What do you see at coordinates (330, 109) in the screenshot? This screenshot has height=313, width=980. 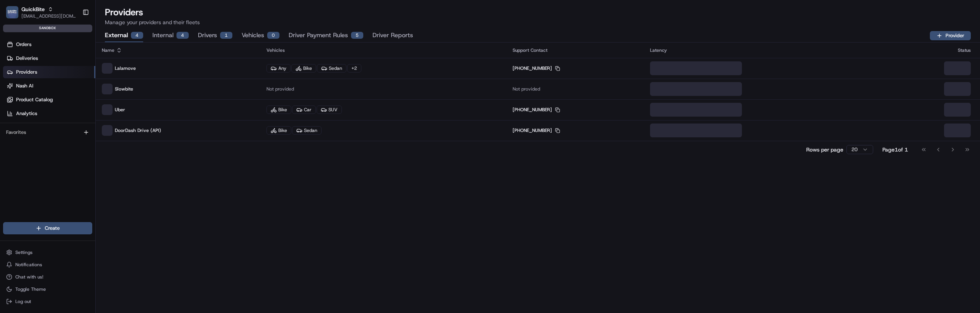 I see `div: SUV` at bounding box center [330, 109].